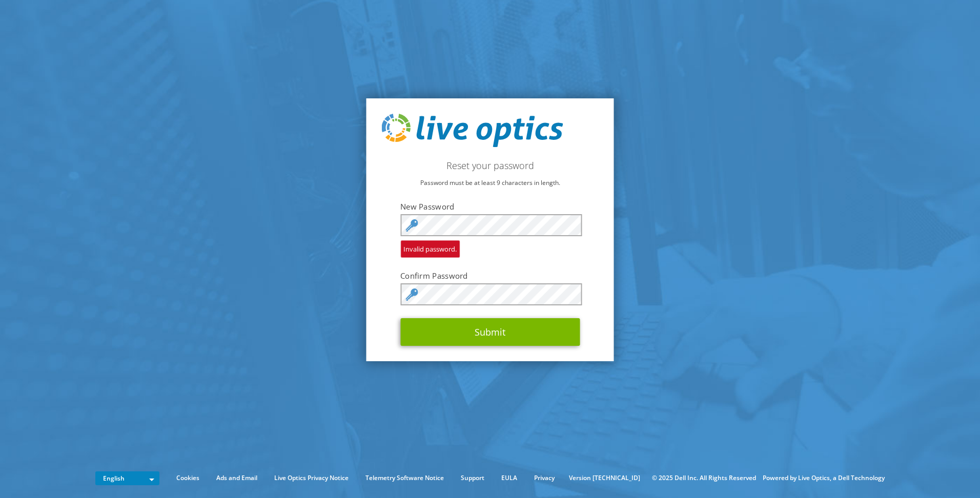 The width and height of the screenshot is (980, 498). I want to click on a: EULA, so click(509, 478).